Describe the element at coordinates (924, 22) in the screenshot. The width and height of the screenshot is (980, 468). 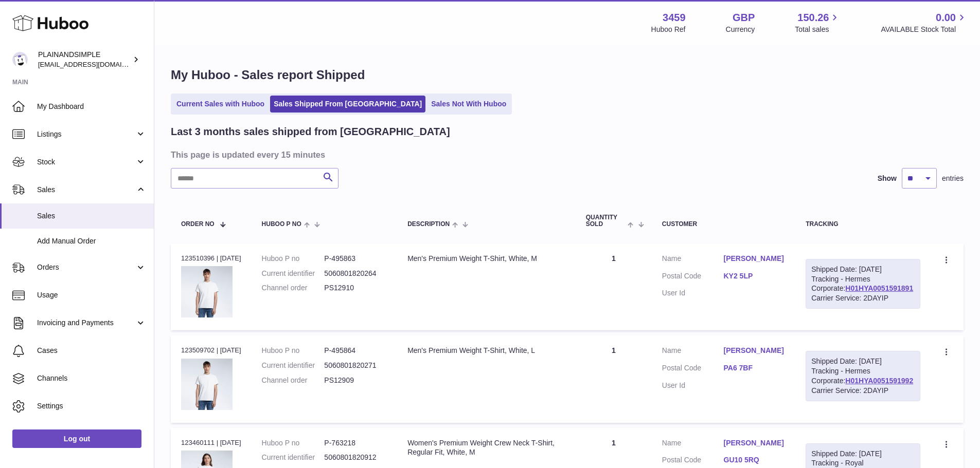
I see `a: 0.00 AVAILABLE Stock Total` at that location.